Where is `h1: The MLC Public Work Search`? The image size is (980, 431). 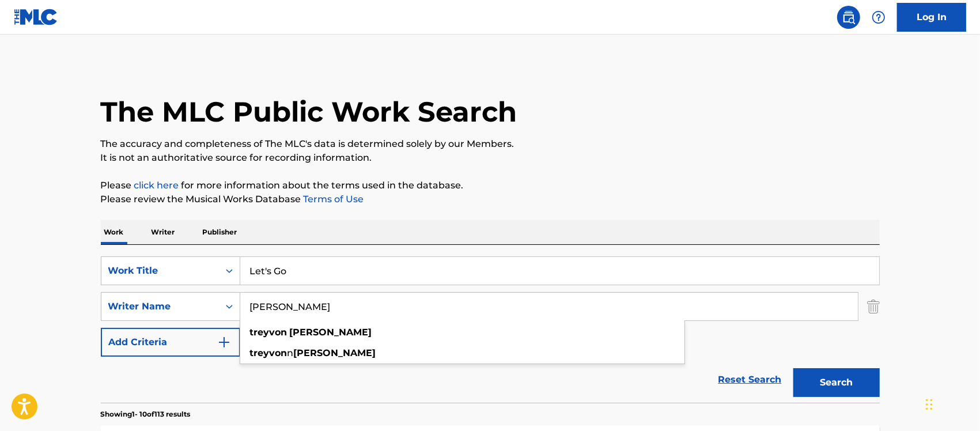
h1: The MLC Public Work Search is located at coordinates (309, 112).